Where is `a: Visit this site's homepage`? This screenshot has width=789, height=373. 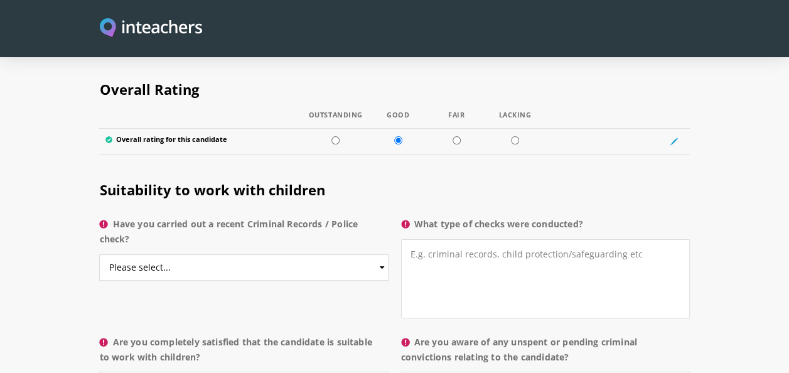
a: Visit this site's homepage is located at coordinates (151, 28).